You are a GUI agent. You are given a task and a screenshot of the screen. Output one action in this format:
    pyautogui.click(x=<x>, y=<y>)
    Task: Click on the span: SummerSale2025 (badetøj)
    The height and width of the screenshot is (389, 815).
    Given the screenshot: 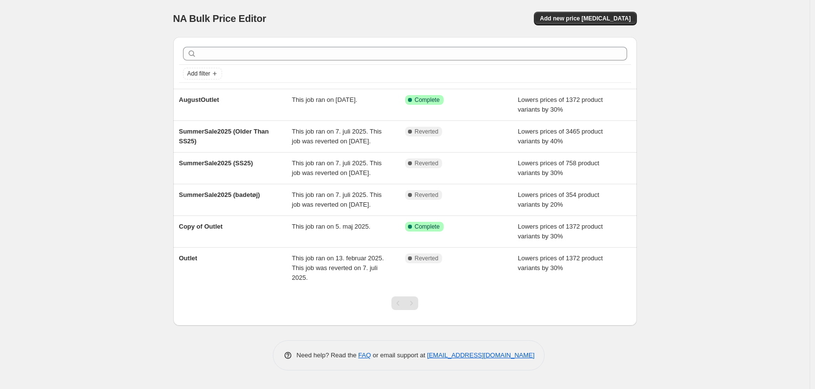 What is the action you would take?
    pyautogui.click(x=219, y=195)
    